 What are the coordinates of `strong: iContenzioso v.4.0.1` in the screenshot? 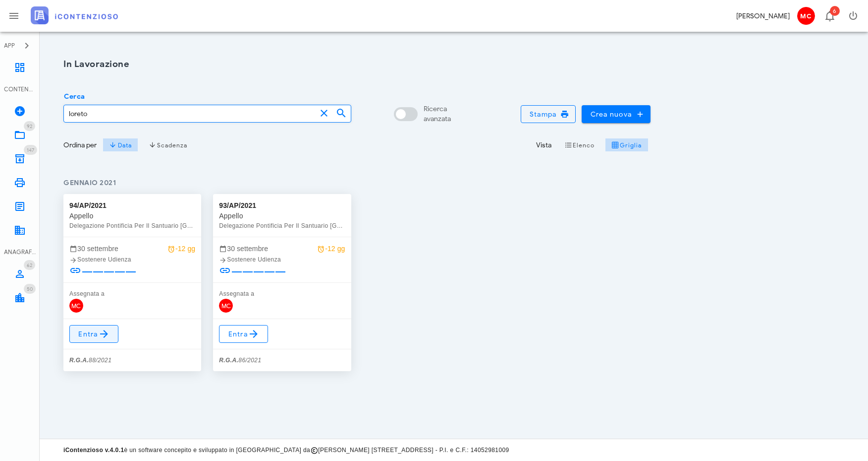 It's located at (94, 449).